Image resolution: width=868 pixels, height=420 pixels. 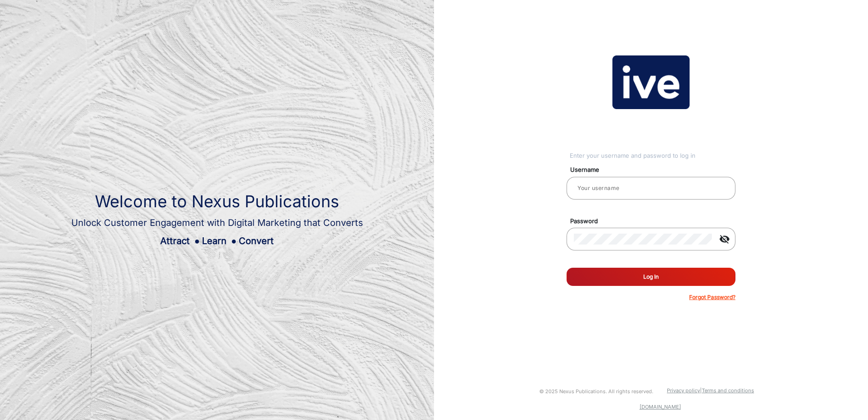 I want to click on mat-label: Username, so click(x=655, y=170).